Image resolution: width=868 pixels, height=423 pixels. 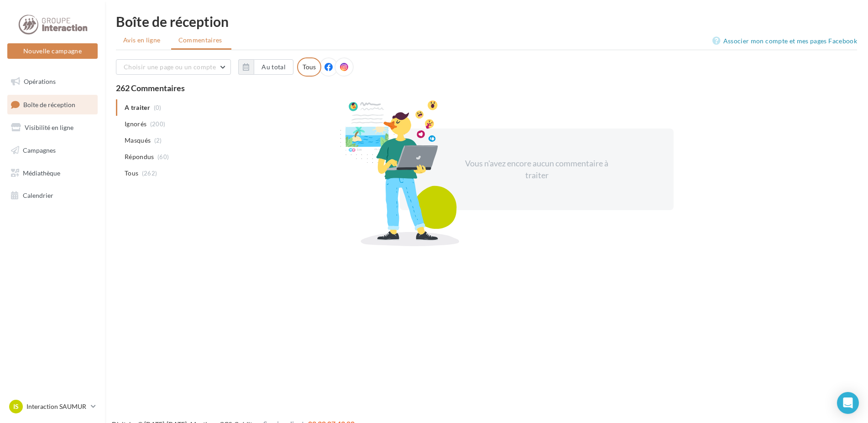 What do you see at coordinates (174, 67) in the screenshot?
I see `button: Choisir une page ou un compte` at bounding box center [174, 67].